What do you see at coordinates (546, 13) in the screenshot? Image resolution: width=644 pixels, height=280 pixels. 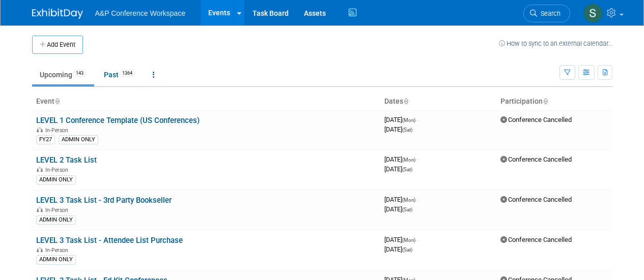 I see `a: Search` at bounding box center [546, 13].